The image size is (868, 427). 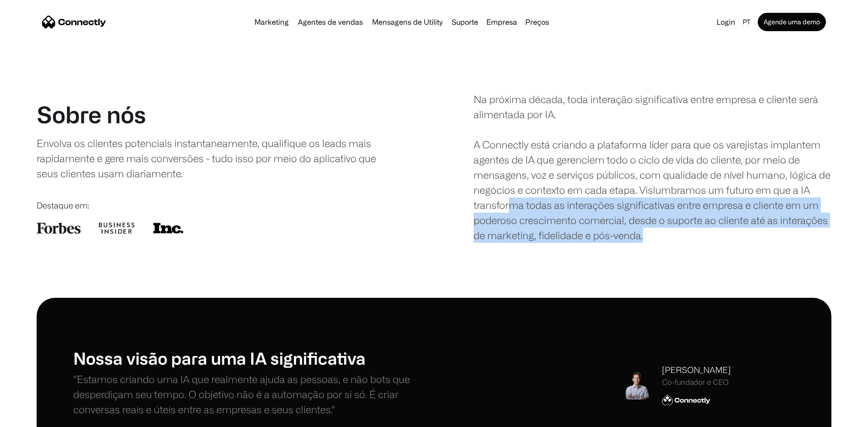 What do you see at coordinates (206, 158) in the screenshot?
I see `div: Envolva os clientes potenciais instantaneamente, qualifique os leads mais rapidamente e gere mais...` at bounding box center [206, 158].